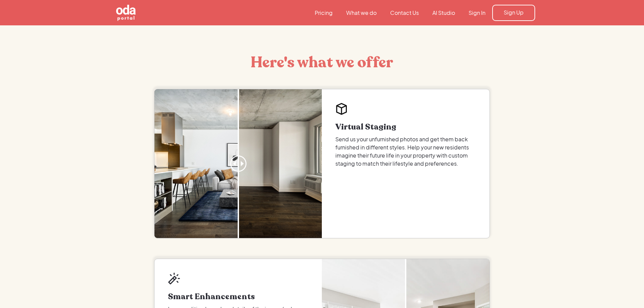 Image resolution: width=644 pixels, height=308 pixels. I want to click on a: Pricing, so click(324, 13).